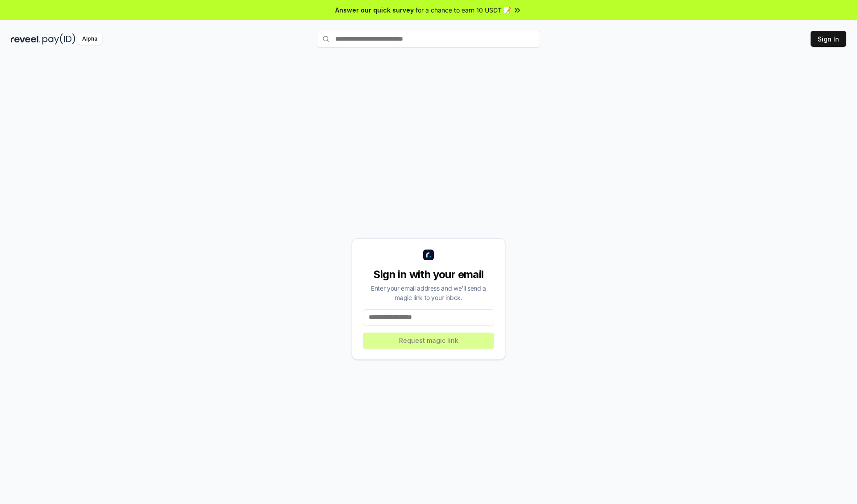  Describe the element at coordinates (25, 39) in the screenshot. I see `img: reveel_dark` at that location.